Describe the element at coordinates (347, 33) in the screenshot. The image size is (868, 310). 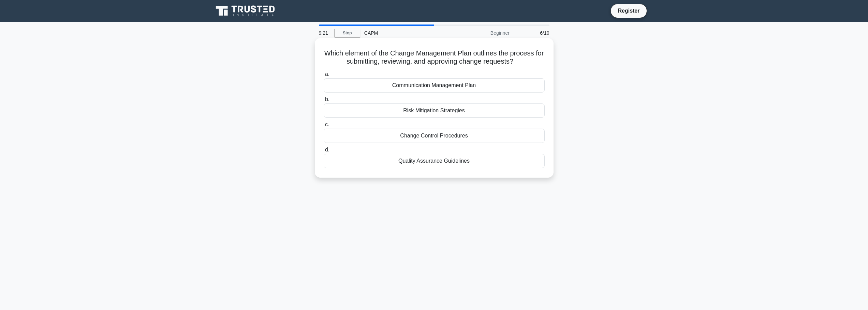
I see `a: Stop` at that location.